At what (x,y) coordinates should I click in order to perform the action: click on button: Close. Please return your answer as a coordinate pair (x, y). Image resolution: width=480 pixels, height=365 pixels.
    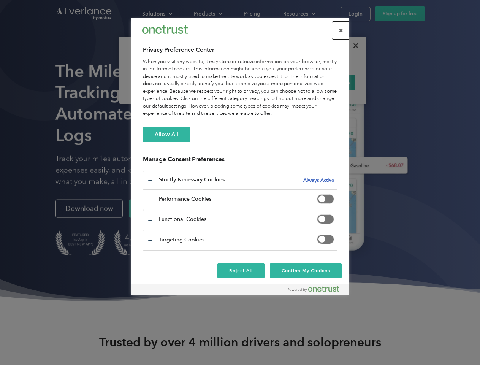
    Looking at the image, I should click on (341, 30).